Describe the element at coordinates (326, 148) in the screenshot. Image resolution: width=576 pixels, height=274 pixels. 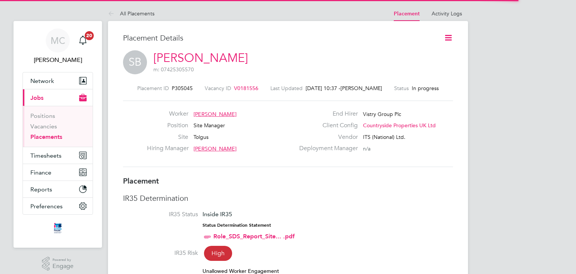
I see `label: Deployment Manager` at that location.